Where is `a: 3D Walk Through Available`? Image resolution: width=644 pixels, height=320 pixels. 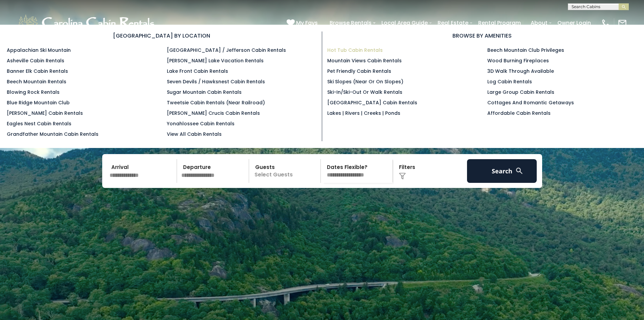 a: 3D Walk Through Available is located at coordinates (520, 71).